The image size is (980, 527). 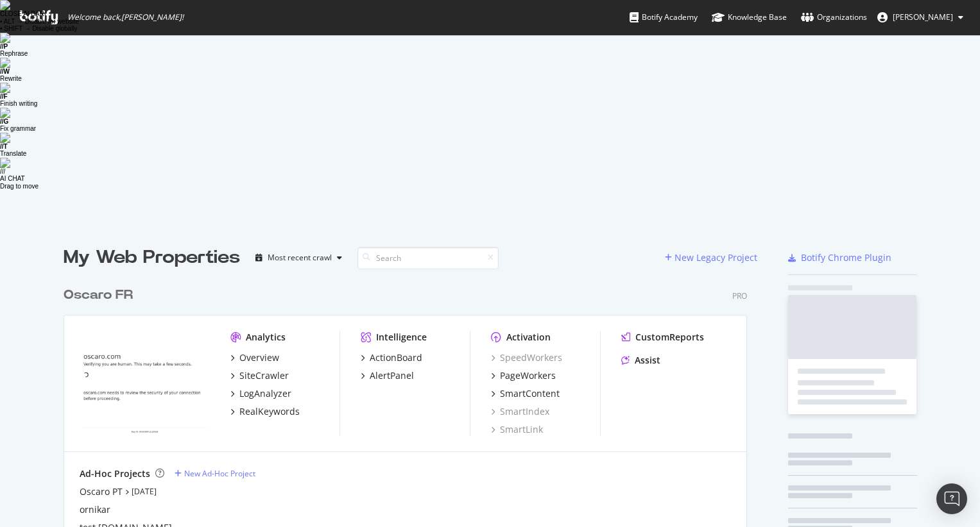 I want to click on a: PageWorkers, so click(x=523, y=376).